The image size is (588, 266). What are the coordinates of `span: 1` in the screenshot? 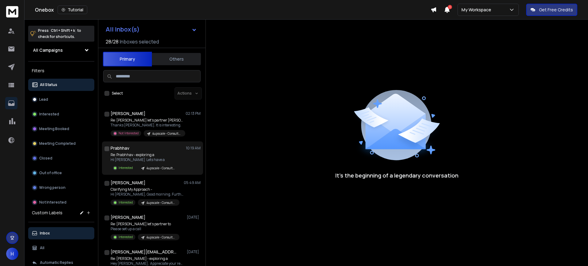 It's located at (450, 7).